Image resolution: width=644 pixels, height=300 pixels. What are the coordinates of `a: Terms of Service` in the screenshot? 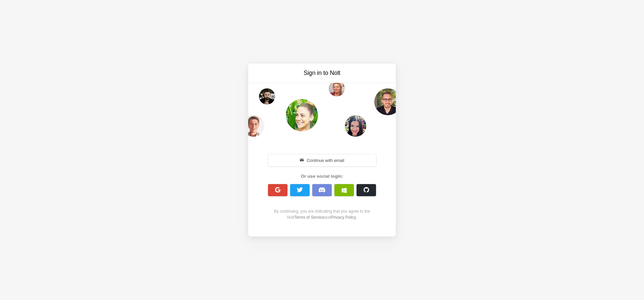 It's located at (309, 217).